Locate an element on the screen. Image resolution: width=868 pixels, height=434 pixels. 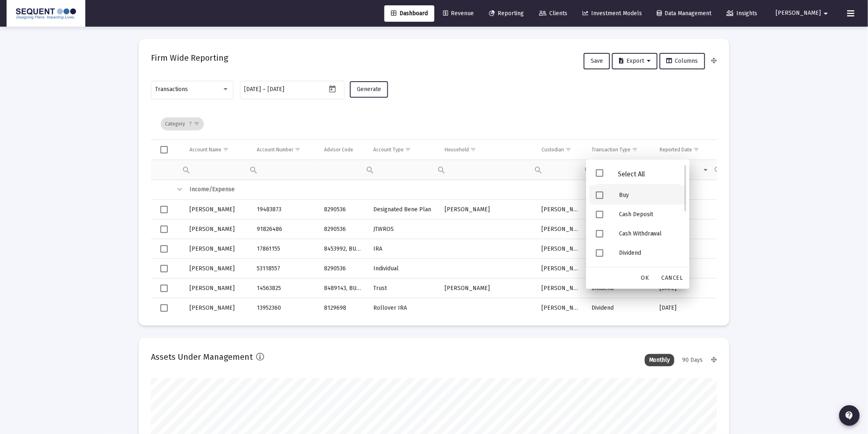
div: Cash Withdrawal is located at coordinates (649, 233).